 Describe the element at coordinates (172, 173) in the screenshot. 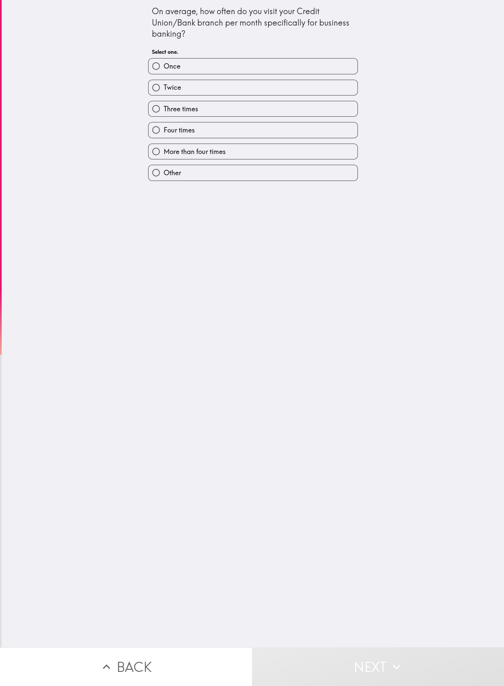

I see `span: Other` at that location.